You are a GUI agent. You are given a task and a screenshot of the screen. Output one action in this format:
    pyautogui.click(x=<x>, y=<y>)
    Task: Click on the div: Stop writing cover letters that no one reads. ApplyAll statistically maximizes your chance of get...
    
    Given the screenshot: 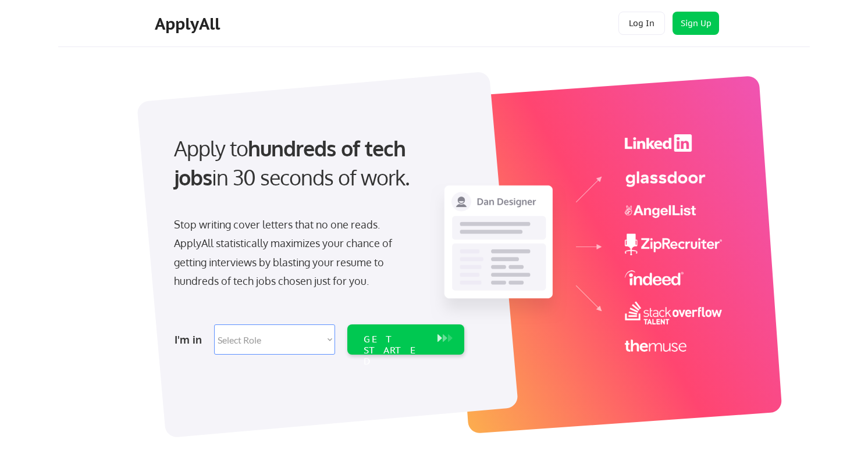 What is the action you would take?
    pyautogui.click(x=293, y=253)
    